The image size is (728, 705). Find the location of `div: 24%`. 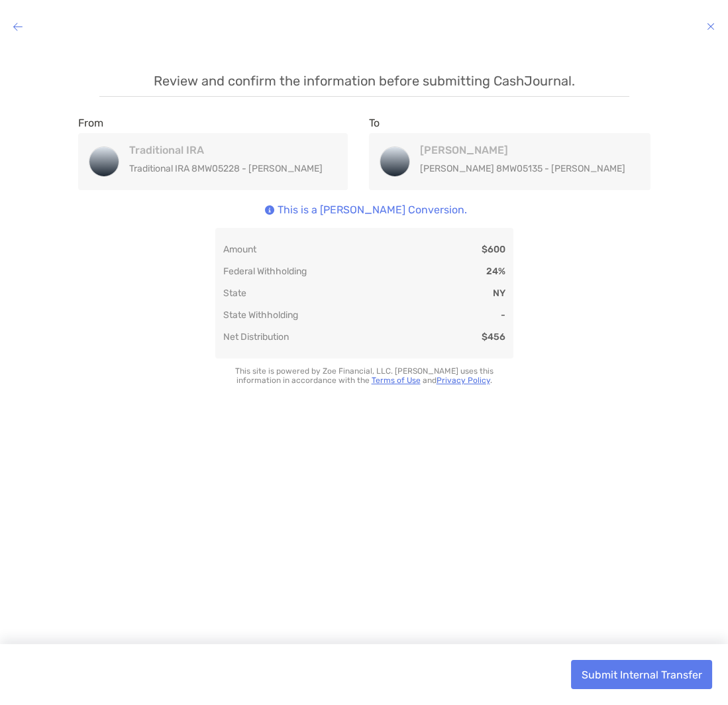

div: 24% is located at coordinates (496, 271).